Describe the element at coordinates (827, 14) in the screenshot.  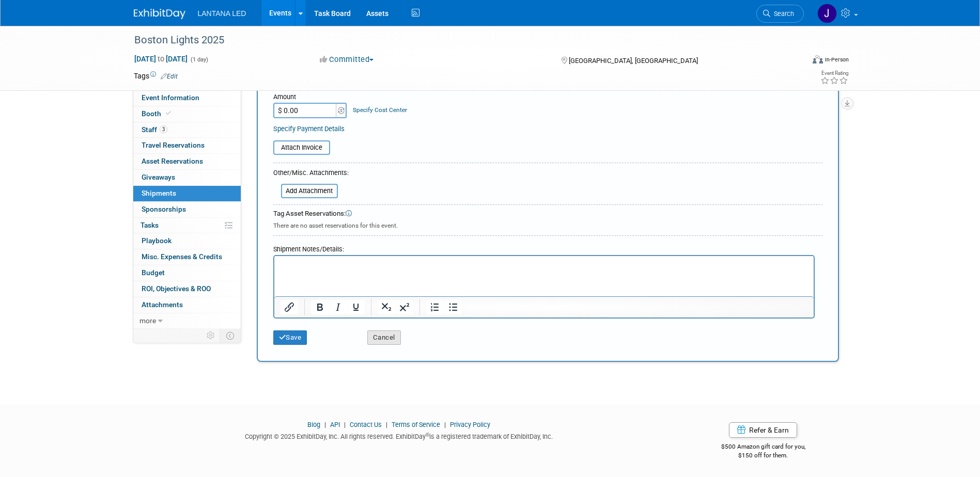
I see `img: Jane Divis` at that location.